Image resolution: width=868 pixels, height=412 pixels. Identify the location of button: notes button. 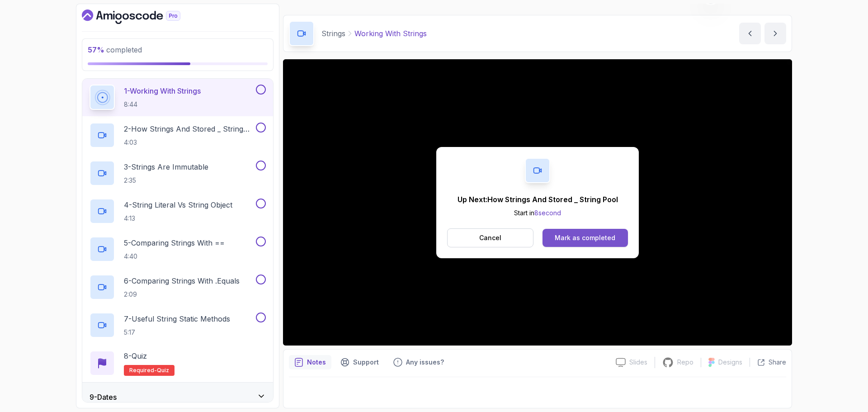
(310, 362).